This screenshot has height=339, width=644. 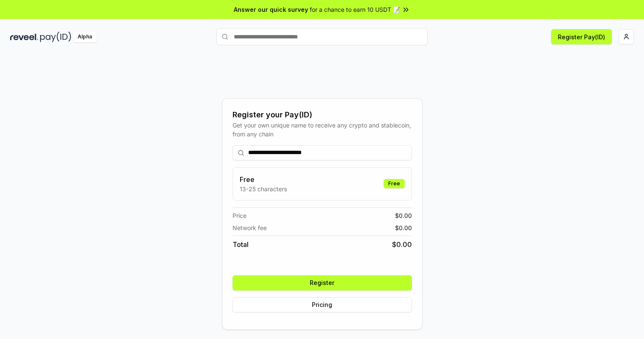 I want to click on div: Alpha, so click(x=85, y=37).